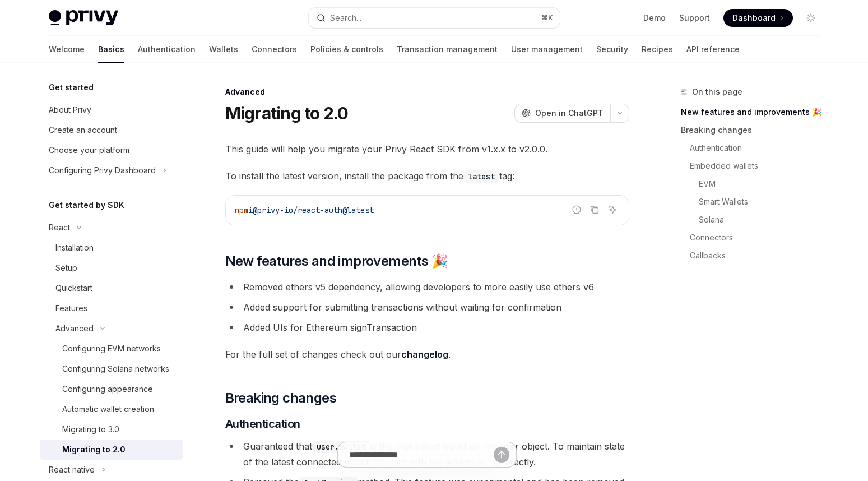 Image resolution: width=868 pixels, height=481 pixels. I want to click on button: Toggle React native section, so click(112, 470).